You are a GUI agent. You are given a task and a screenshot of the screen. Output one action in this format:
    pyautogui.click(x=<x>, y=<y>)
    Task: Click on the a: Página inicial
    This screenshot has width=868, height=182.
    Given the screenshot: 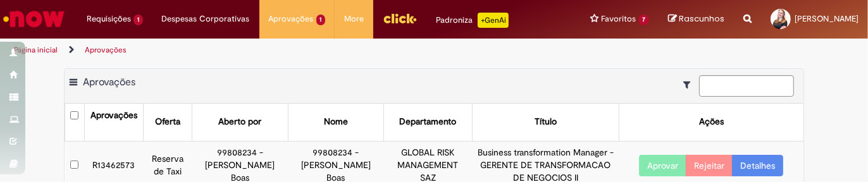 What is the action you would take?
    pyautogui.click(x=35, y=50)
    